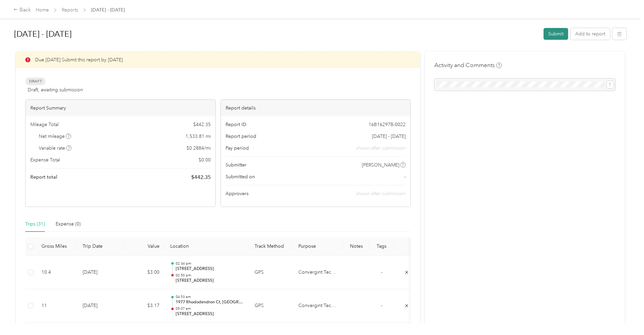 The image size is (644, 335). What do you see at coordinates (356, 247) in the screenshot?
I see `th: Notes` at bounding box center [356, 247].